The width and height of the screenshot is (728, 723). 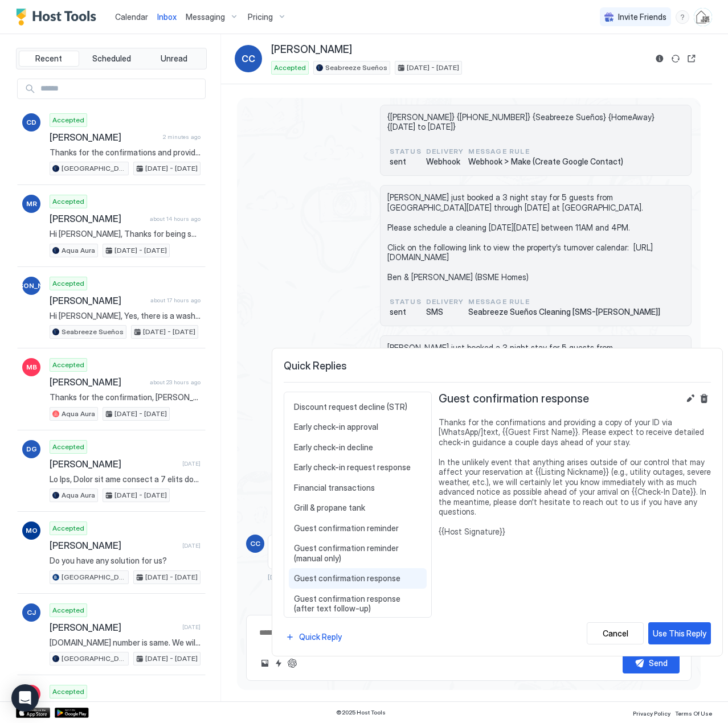 I want to click on span: Early check-in request response, so click(x=358, y=467).